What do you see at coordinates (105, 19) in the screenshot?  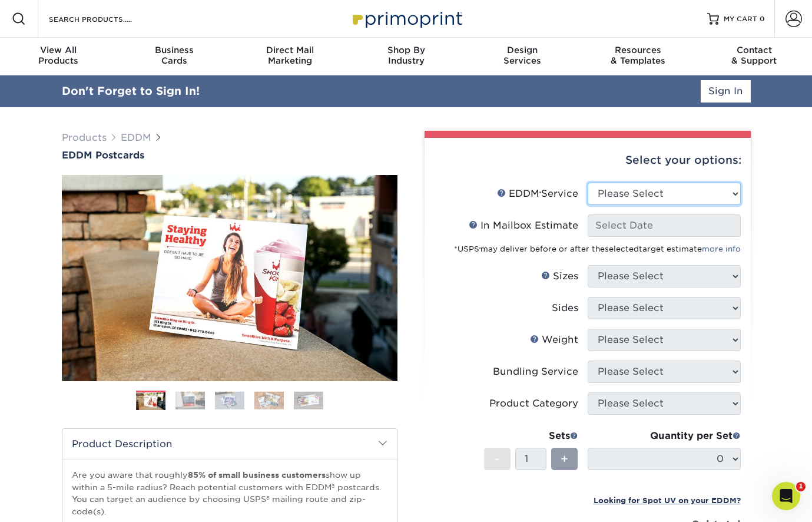 I see `input: SEARCH PRODUCTS.....` at bounding box center [105, 19].